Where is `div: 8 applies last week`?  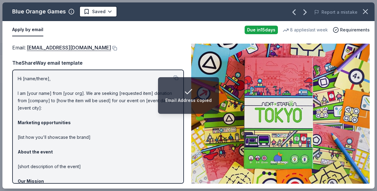 div: 8 applies last week is located at coordinates (305, 30).